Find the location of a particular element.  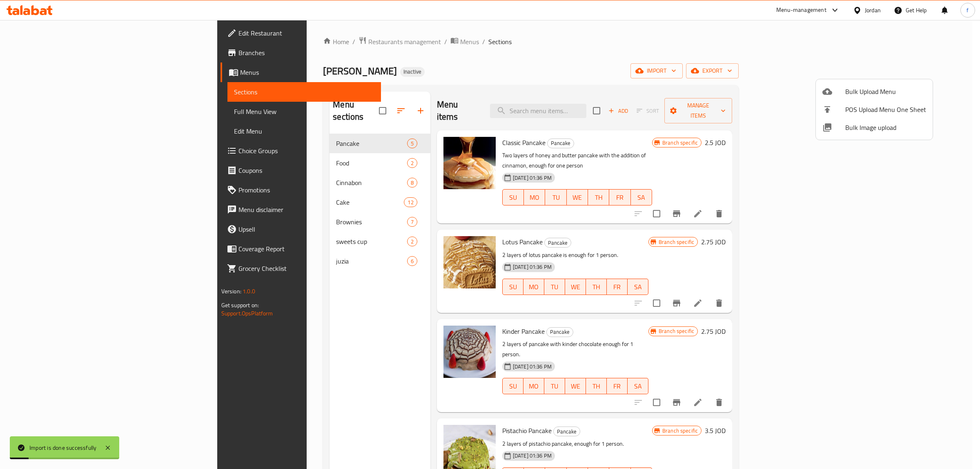

div: Import is done successfully is located at coordinates (63, 448).